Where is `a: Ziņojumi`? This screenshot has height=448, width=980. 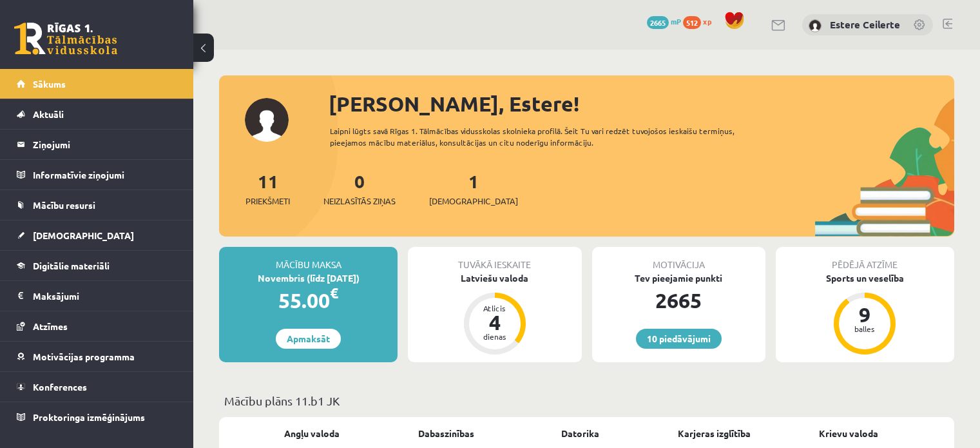
a: Ziņojumi is located at coordinates (97, 144).